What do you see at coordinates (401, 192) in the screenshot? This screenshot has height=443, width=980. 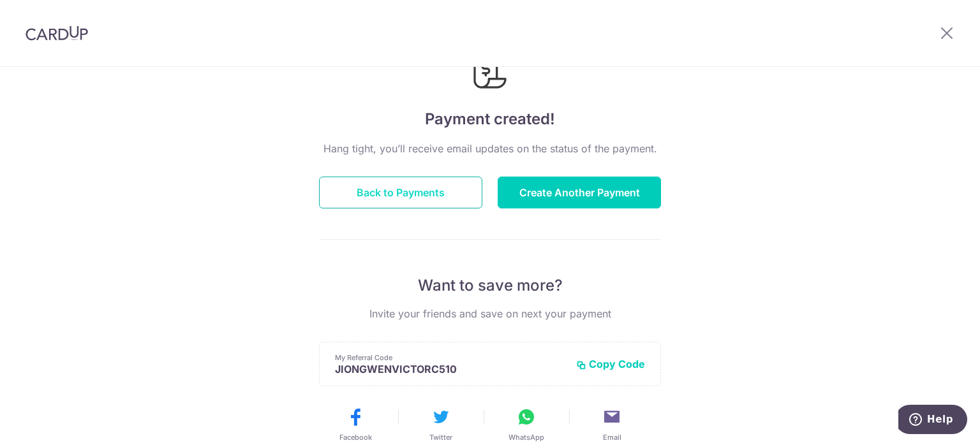 I see `button: Back to Payments` at bounding box center [401, 192].